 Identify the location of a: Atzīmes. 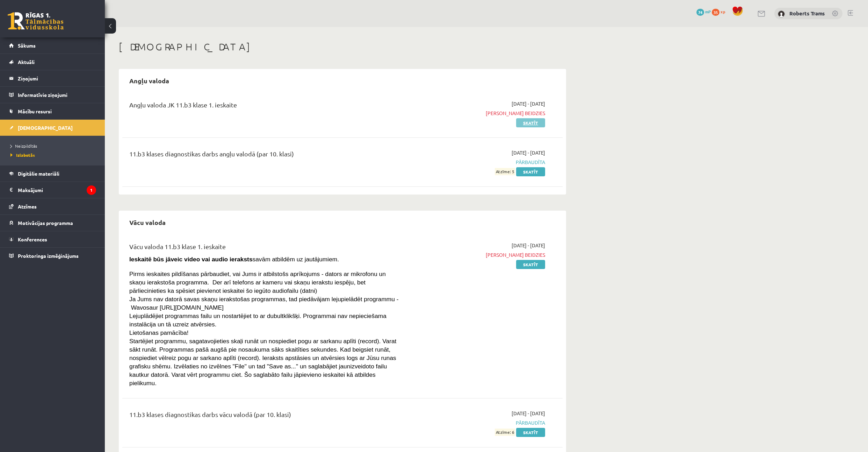
(52, 206).